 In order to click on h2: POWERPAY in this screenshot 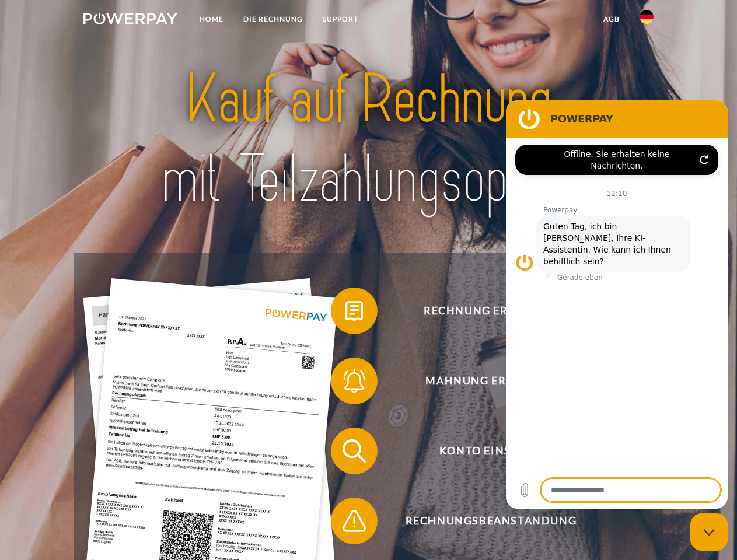, I will do `click(127, 19)`.